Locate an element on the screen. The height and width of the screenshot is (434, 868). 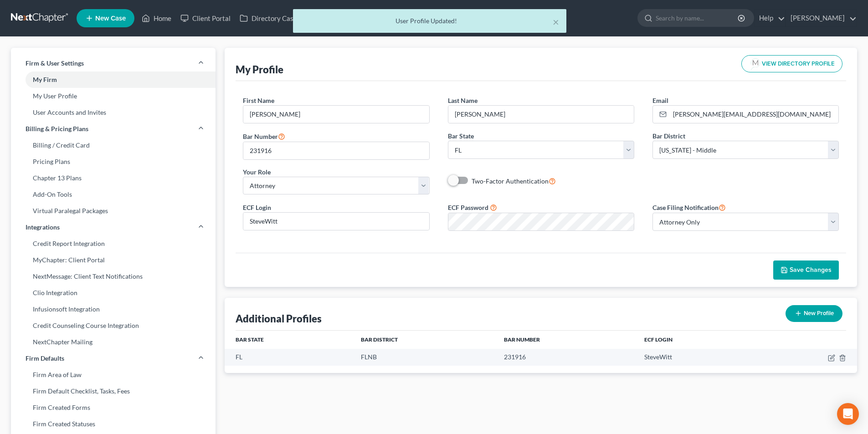
input: Enter ecf login... is located at coordinates (336, 222).